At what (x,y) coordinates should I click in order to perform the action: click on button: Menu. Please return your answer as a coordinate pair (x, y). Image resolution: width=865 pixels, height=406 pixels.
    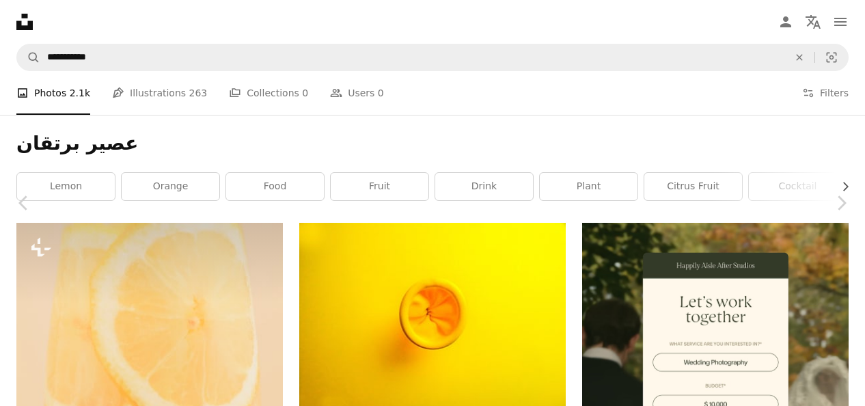
    Looking at the image, I should click on (840, 22).